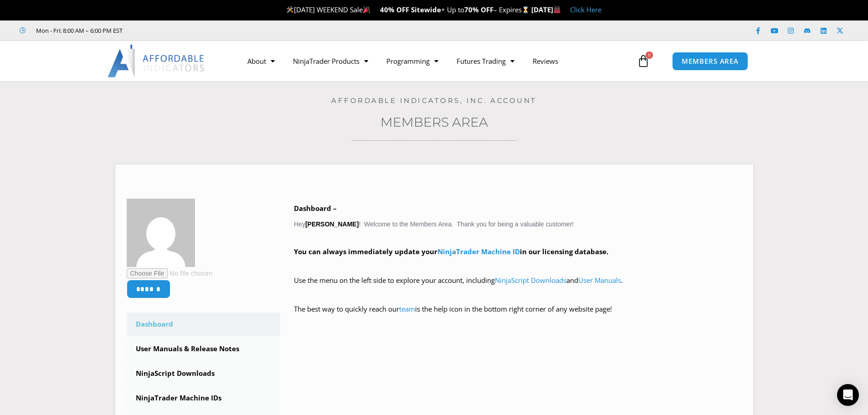 Image resolution: width=868 pixels, height=415 pixels. Describe the element at coordinates (649, 55) in the screenshot. I see `span: 0` at that location.